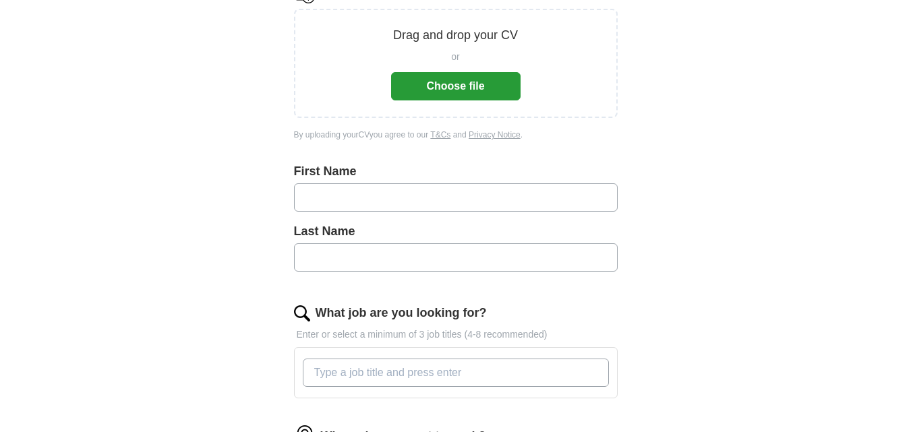 This screenshot has width=911, height=432. I want to click on p: Enter or select a minimum of 3 job titles (4-8 recommended), so click(456, 334).